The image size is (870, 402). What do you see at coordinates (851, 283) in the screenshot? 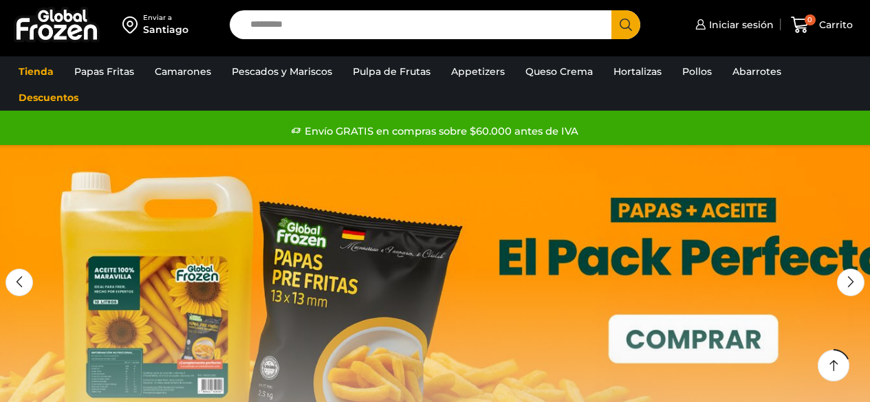
I see `div: Next slide` at bounding box center [851, 283].